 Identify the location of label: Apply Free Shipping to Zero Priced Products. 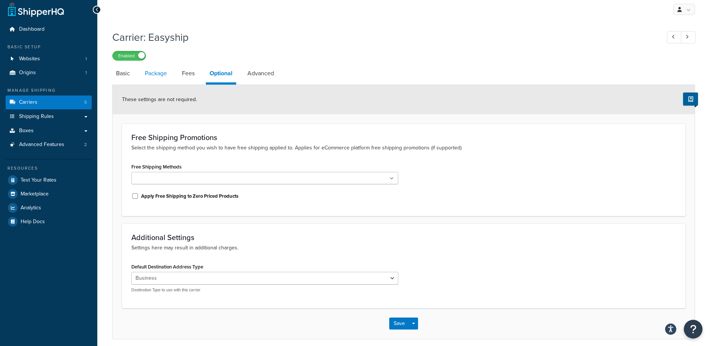
(190, 196).